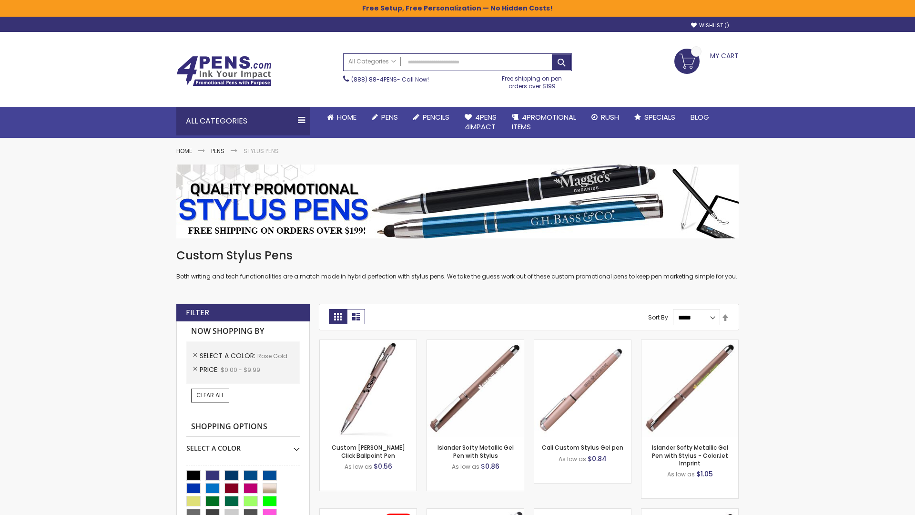 This screenshot has height=515, width=915. Describe the element at coordinates (368, 388) in the screenshot. I see `img: Custom Alex II Click Ballpoint Pen-Rose Gold` at that location.